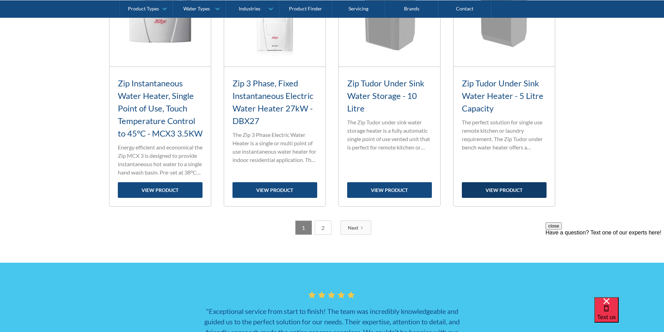 This screenshot has height=332, width=664. I want to click on a: 2, so click(323, 228).